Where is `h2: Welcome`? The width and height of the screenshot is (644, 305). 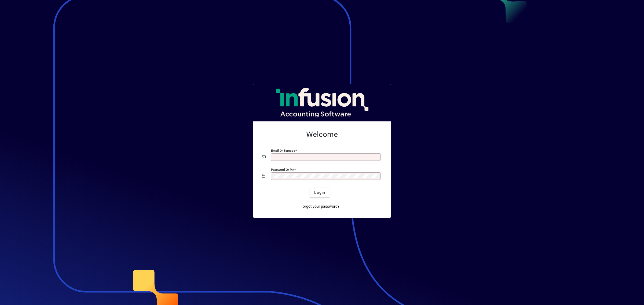 h2: Welcome is located at coordinates (322, 135).